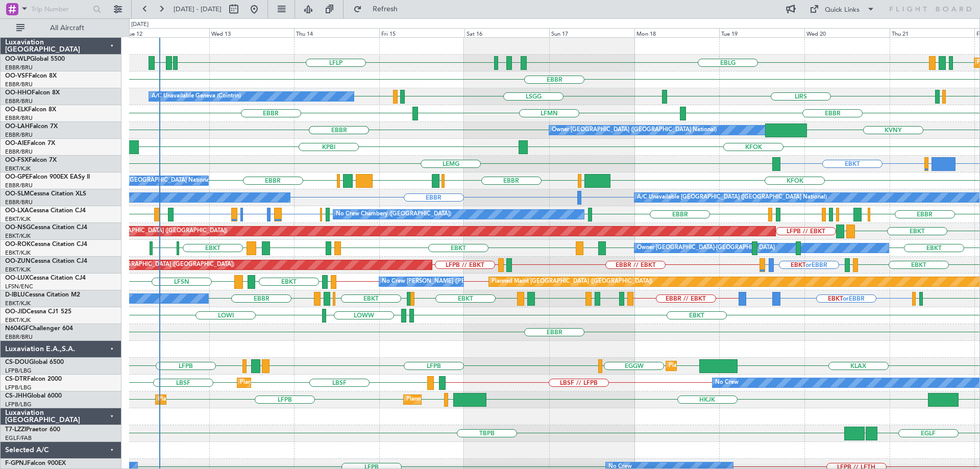  Describe the element at coordinates (18, 245) in the screenshot. I see `span: OO-ROK` at that location.